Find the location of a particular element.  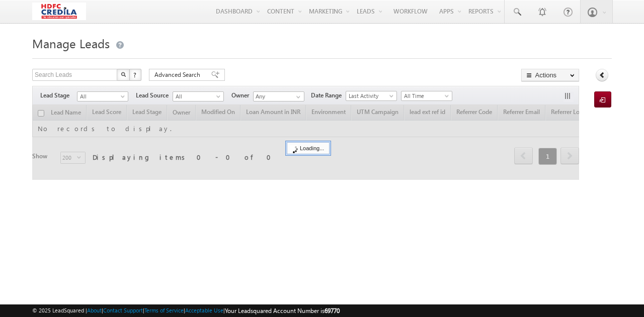

span: Your Leadsquared Account Number is is located at coordinates (282, 310).